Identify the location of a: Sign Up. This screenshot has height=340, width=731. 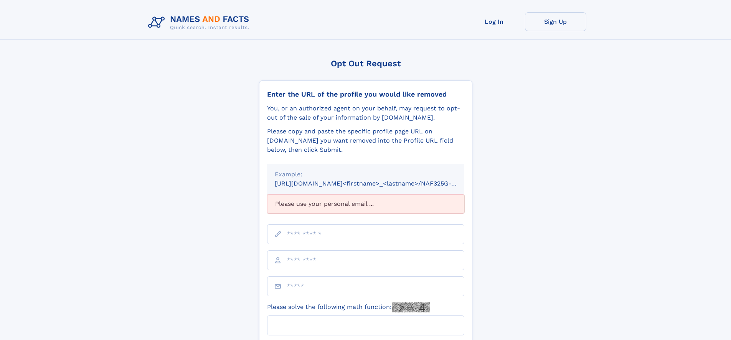
(555, 21).